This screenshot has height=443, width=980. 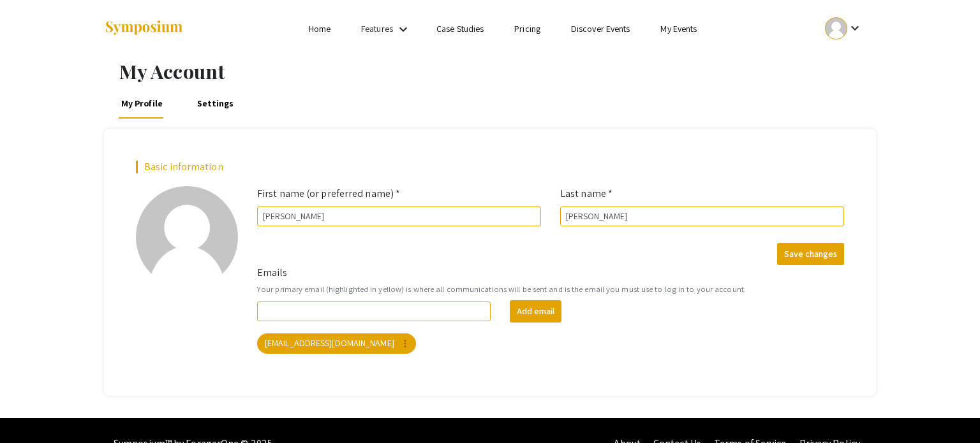 What do you see at coordinates (336, 344) in the screenshot?
I see `app-email-chip: Your primary email` at bounding box center [336, 344].